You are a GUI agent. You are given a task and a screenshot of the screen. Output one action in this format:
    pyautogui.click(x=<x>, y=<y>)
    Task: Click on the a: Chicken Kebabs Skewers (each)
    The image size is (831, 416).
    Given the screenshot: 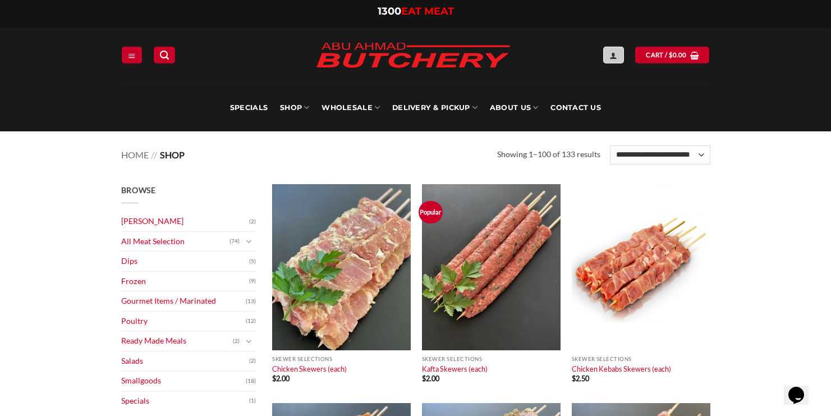 What is the action you would take?
    pyautogui.click(x=621, y=369)
    